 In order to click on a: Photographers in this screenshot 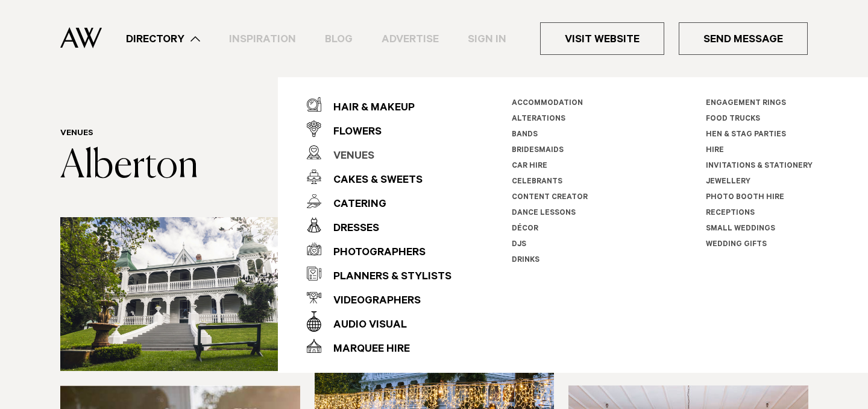, I will do `click(379, 249)`.